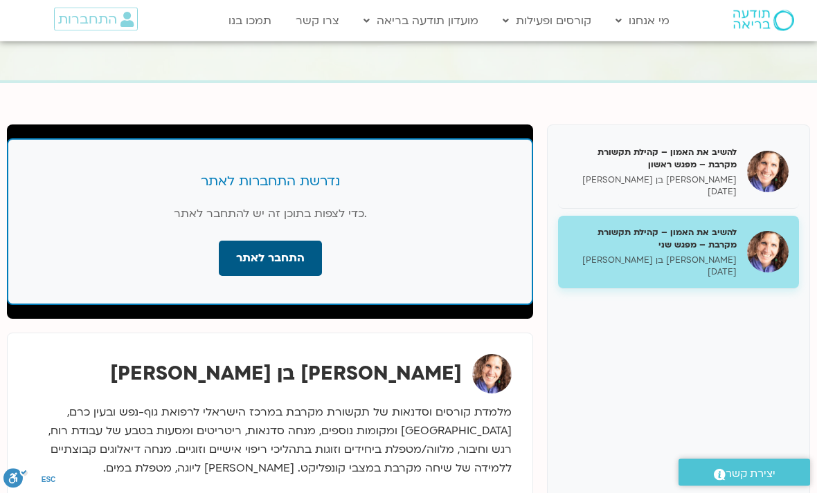 This screenshot has height=493, width=817. I want to click on h3: נדרשת התחברות לאתר, so click(270, 183).